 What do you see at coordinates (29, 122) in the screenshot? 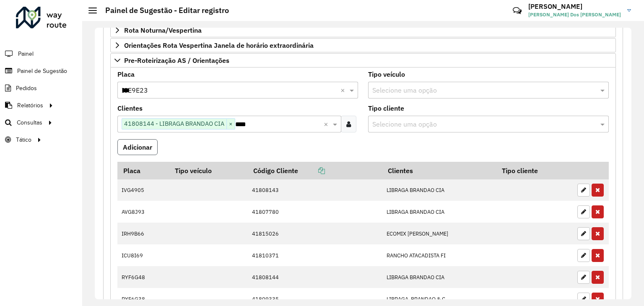
I see `span: Consultas` at bounding box center [29, 122].